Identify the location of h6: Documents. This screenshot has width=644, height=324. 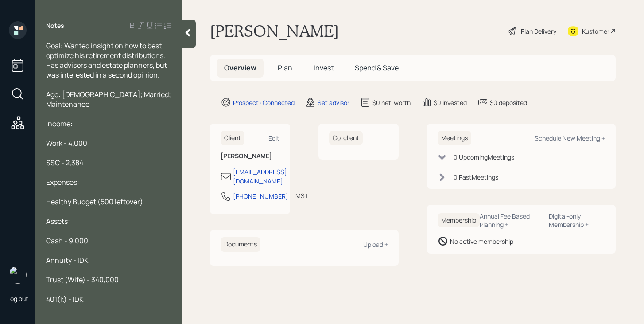
(241, 245).